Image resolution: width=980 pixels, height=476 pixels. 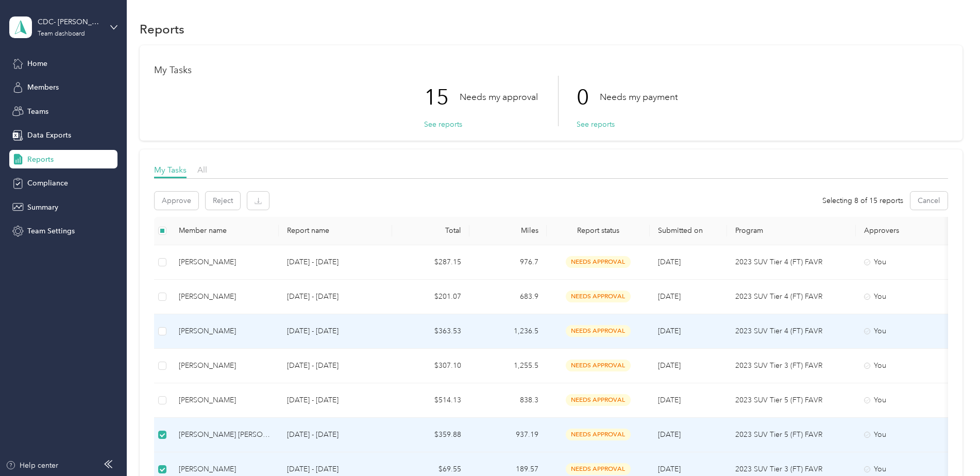 I want to click on button: Reject, so click(x=222, y=200).